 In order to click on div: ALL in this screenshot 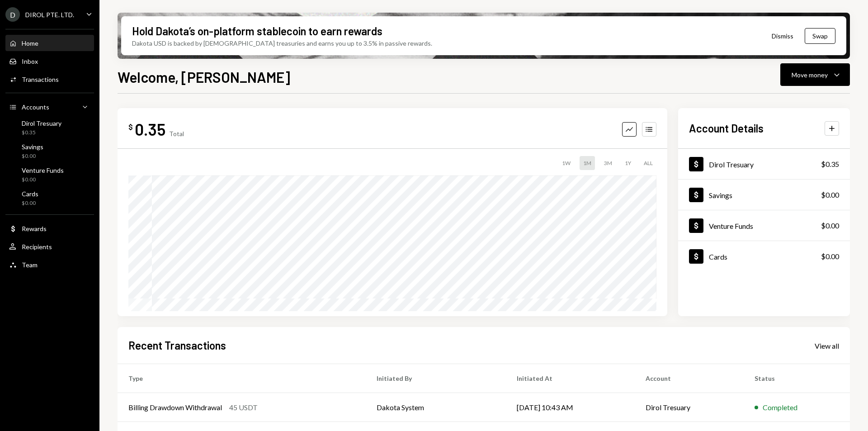, I will do `click(648, 163)`.